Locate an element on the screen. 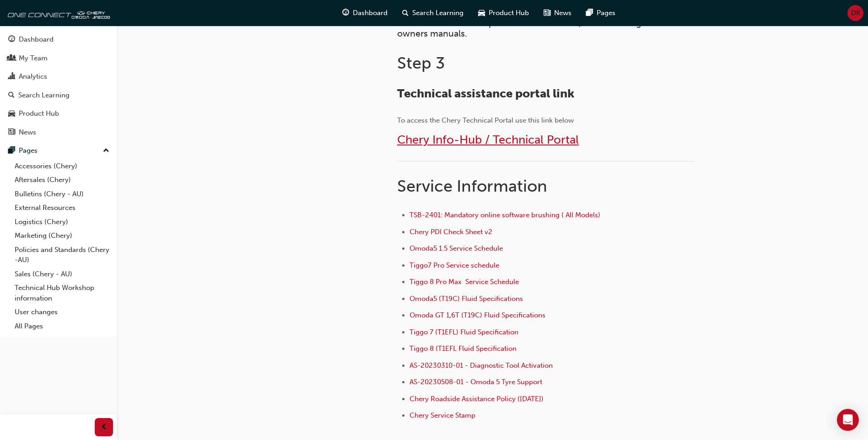  div: My Team is located at coordinates (33, 58).